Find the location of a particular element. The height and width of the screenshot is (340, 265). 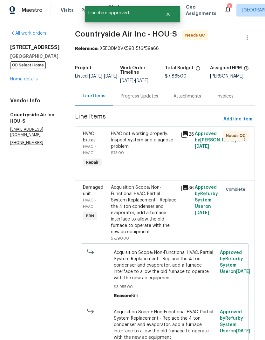

span: $7,790.00 is located at coordinates (120, 238).